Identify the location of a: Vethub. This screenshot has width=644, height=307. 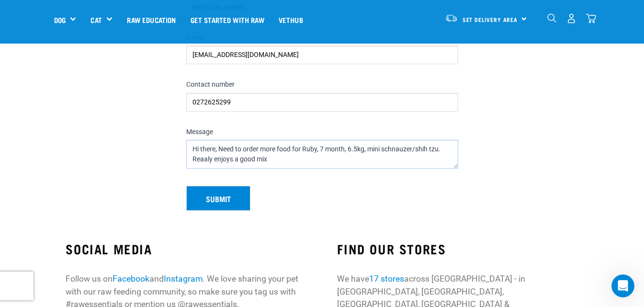
(291, 20).